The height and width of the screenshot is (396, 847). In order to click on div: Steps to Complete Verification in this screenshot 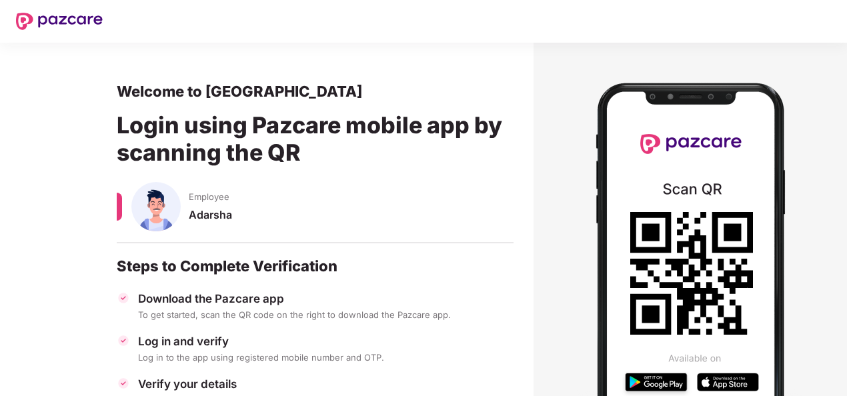, I will do `click(315, 266)`.